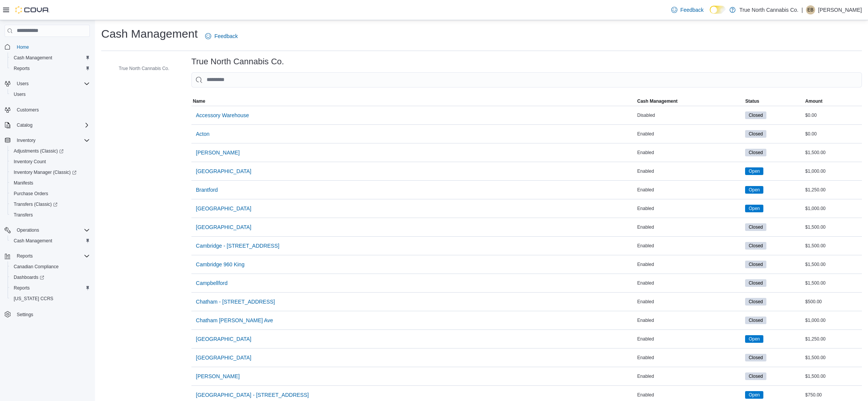  Describe the element at coordinates (31, 193) in the screenshot. I see `a: Purchase Orders` at that location.